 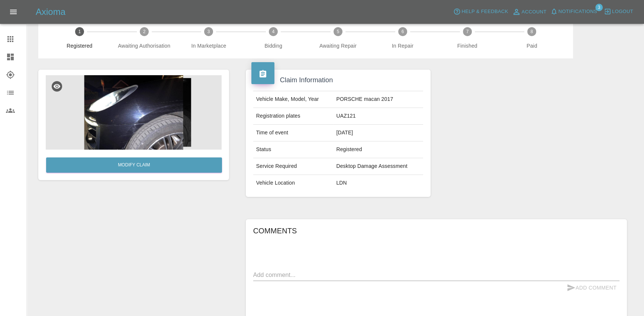 What do you see at coordinates (436, 231) in the screenshot?
I see `h6: Comments` at bounding box center [436, 231].